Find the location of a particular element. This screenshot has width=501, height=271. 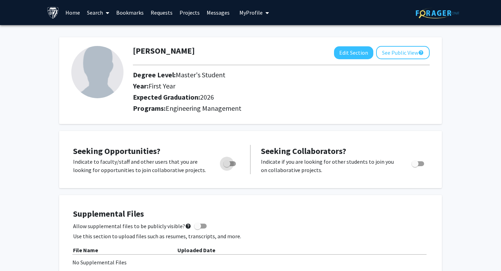

span: 2026 is located at coordinates (207, 97).